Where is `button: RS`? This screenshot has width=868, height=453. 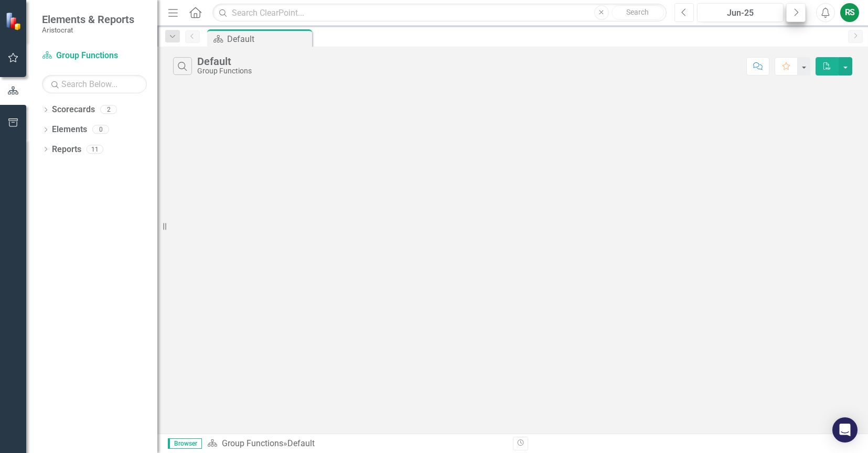
button: RS is located at coordinates (850, 13).